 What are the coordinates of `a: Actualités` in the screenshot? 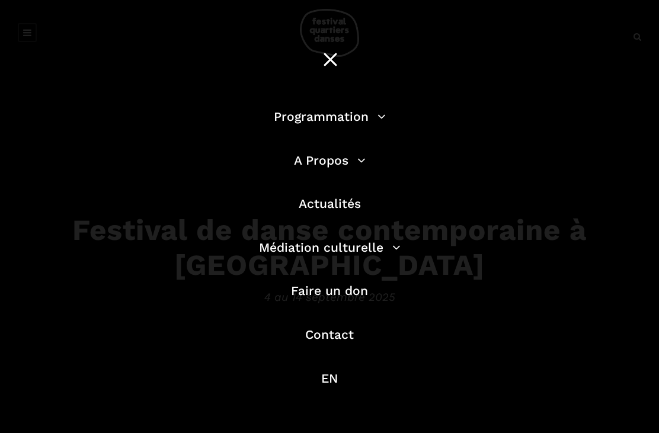 It's located at (329, 203).